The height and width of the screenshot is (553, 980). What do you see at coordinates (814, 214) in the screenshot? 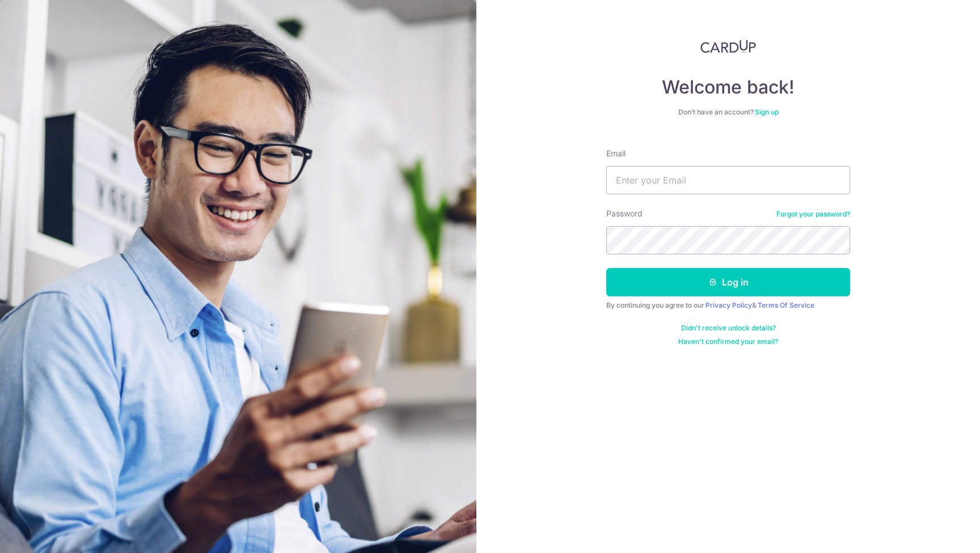
I see `a: Forgot your password?` at bounding box center [814, 214].